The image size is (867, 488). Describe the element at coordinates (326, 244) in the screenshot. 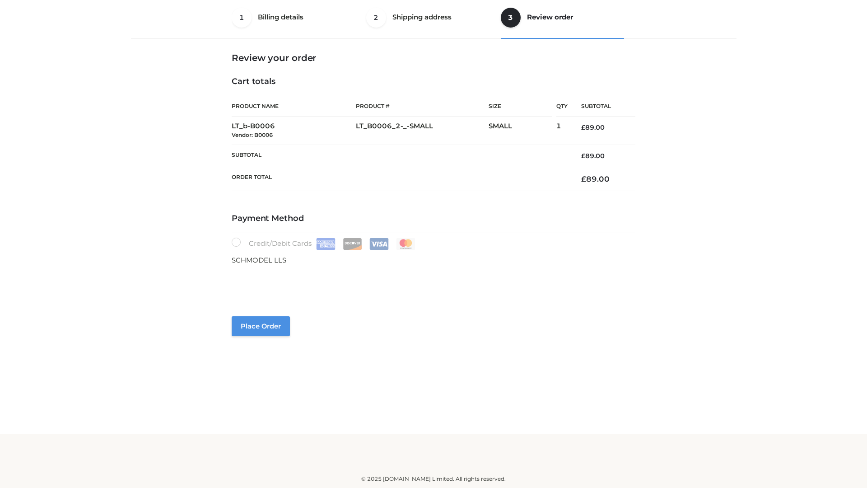

I see `img: Amex` at that location.